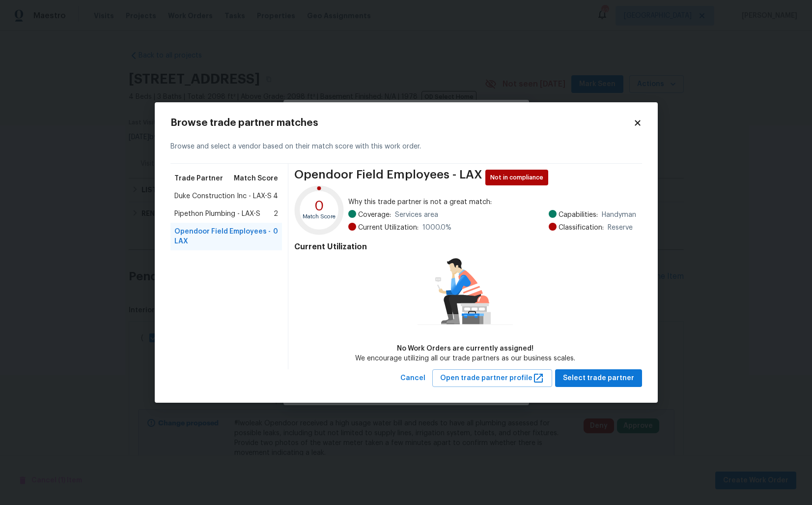 The width and height of the screenshot is (812, 505). Describe the element at coordinates (374, 215) in the screenshot. I see `span: Coverage:` at that location.